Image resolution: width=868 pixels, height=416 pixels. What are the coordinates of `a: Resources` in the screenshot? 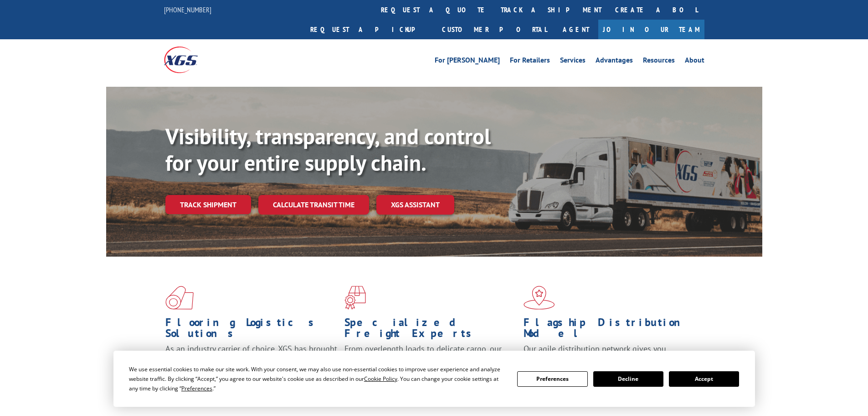 It's located at (660, 61).